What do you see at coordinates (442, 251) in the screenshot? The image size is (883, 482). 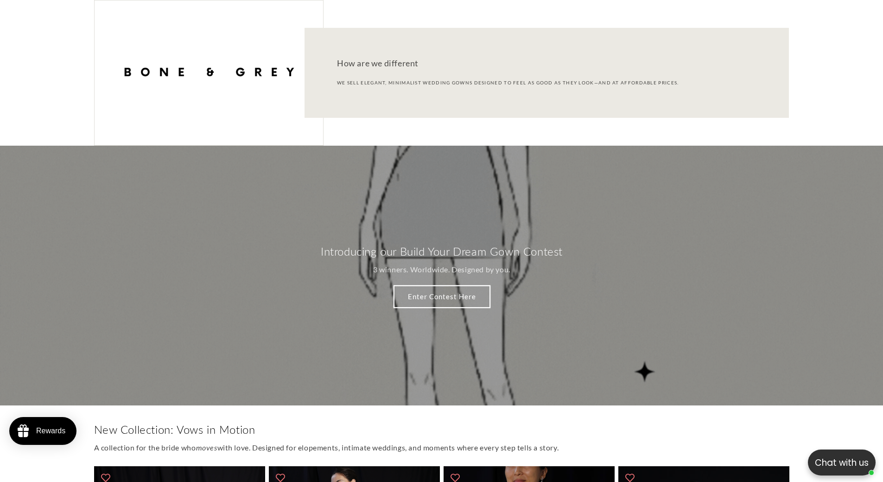 I see `h2: Introducing our Build Your Dream Gown Contest` at bounding box center [442, 251].